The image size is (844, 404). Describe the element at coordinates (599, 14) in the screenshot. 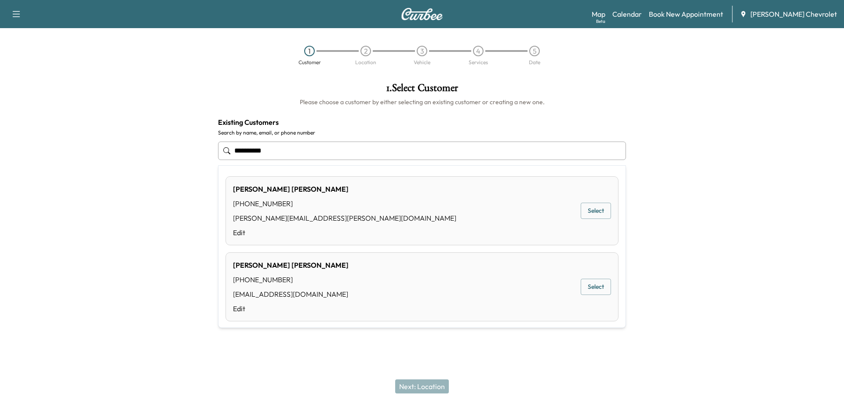

I see `a: MapBeta` at that location.